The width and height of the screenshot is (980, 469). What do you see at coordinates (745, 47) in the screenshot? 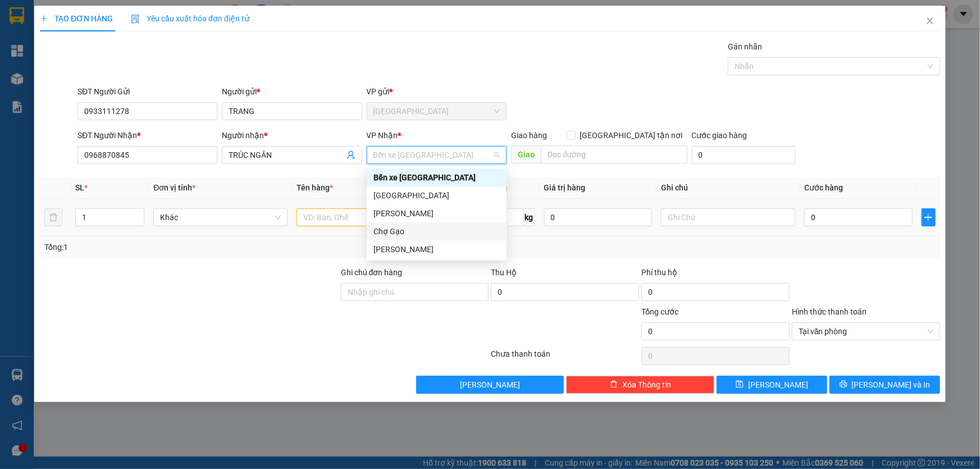
I see `label: Gán nhãn` at bounding box center [745, 47].